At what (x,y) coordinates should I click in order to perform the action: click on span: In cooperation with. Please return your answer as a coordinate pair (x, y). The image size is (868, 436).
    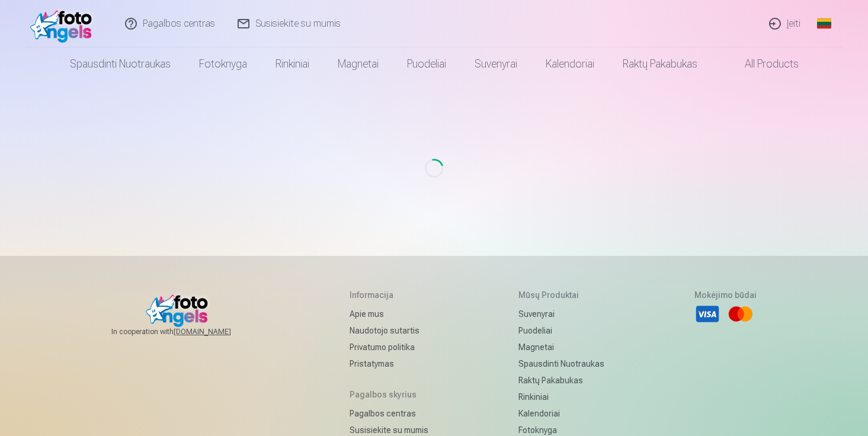
    Looking at the image, I should click on (186, 332).